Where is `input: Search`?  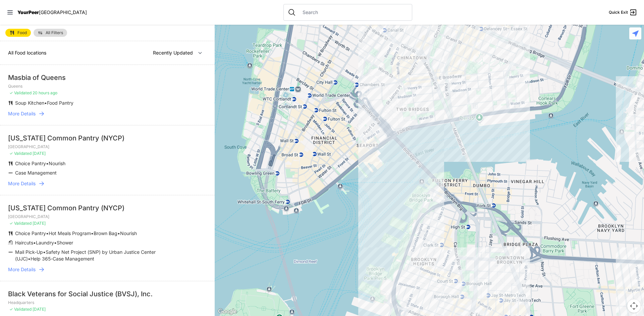 input: Search is located at coordinates (353, 12).